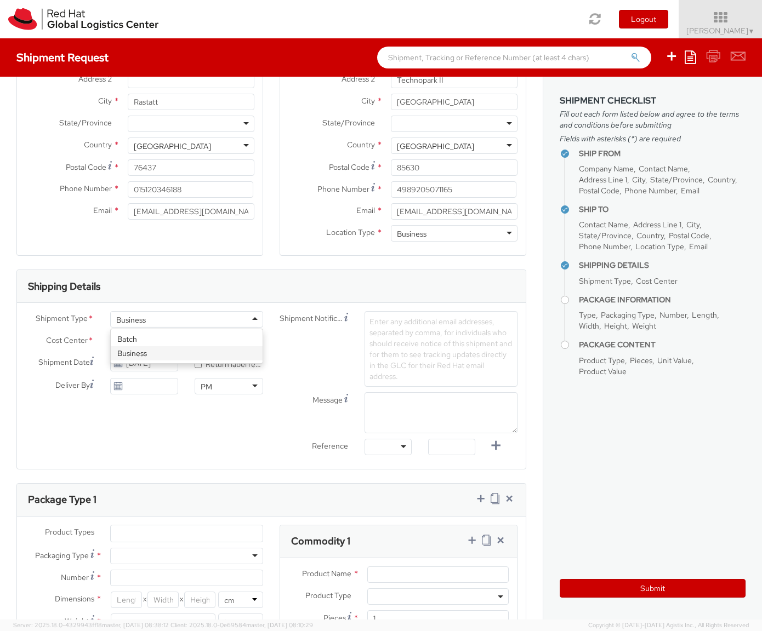 This screenshot has width=762, height=631. What do you see at coordinates (186, 339) in the screenshot?
I see `div: Batch` at bounding box center [186, 339].